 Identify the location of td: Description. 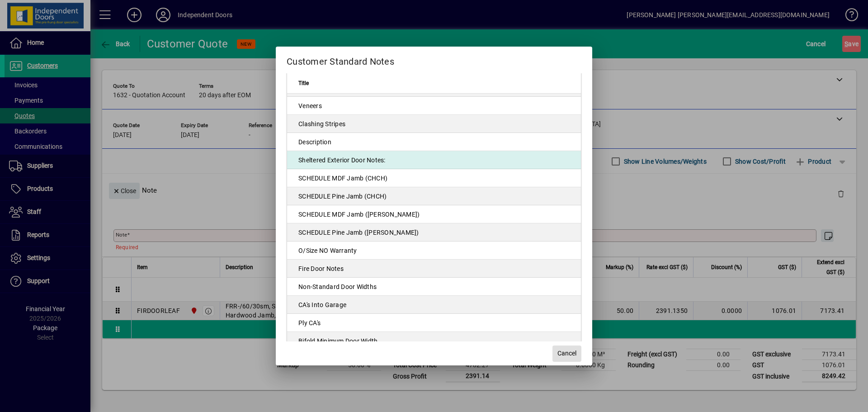
(434, 142).